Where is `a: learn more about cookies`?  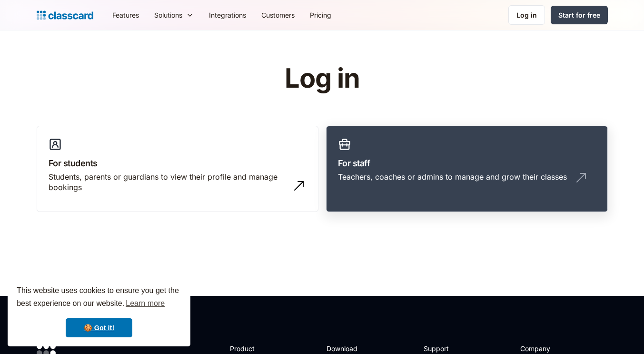 a: learn more about cookies is located at coordinates (146, 304).